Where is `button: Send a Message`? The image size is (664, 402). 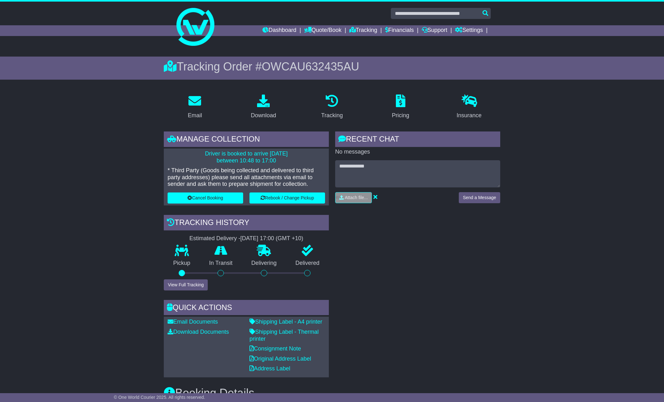 button: Send a Message is located at coordinates (479, 198).